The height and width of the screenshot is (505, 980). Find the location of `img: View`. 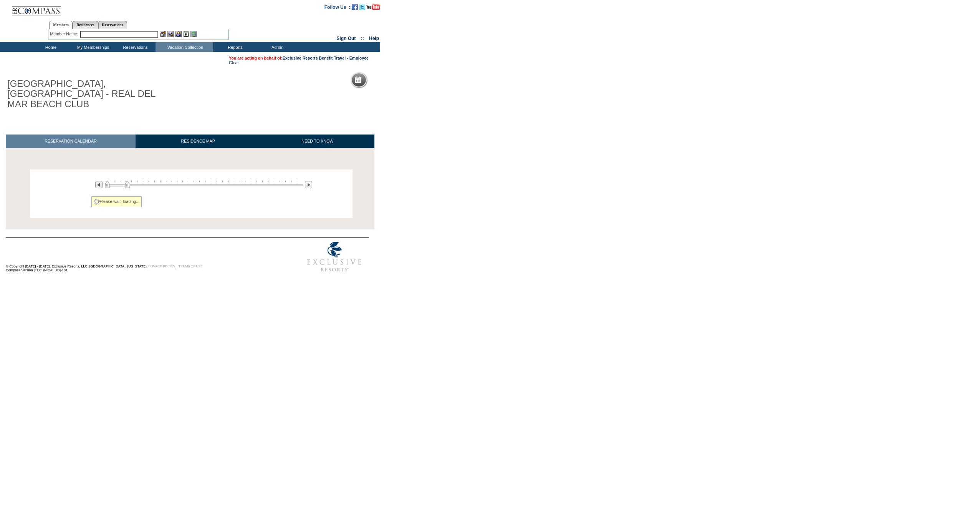

img: View is located at coordinates (171, 34).